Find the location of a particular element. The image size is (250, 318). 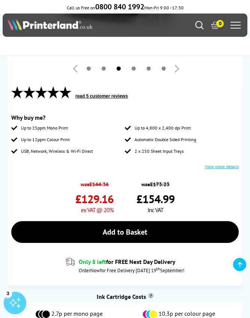

div: for FREE Next Day Delivery is located at coordinates (132, 261).